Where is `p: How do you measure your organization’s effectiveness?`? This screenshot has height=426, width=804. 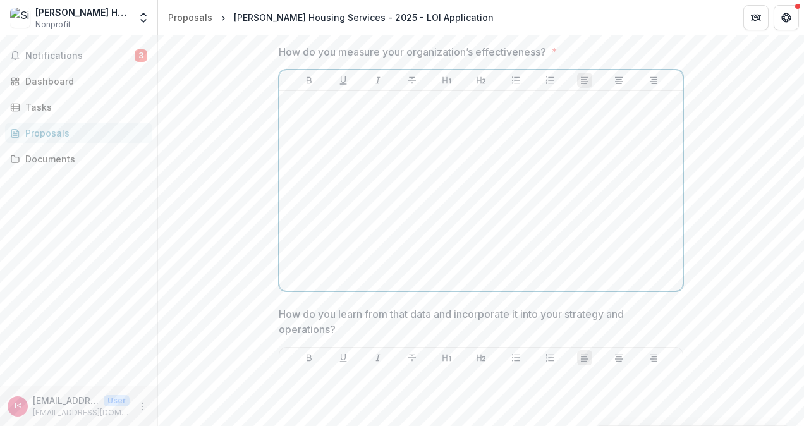
p: How do you measure your organization’s effectiveness? is located at coordinates (412, 52).